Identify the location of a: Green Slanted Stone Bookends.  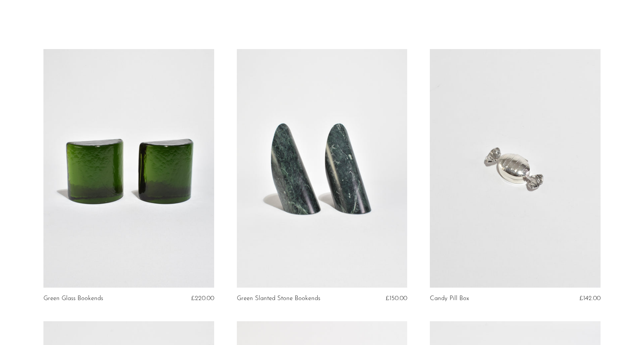
(278, 298).